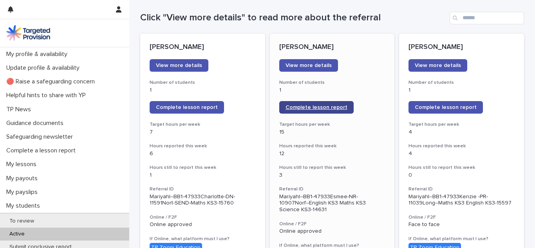 Image resolution: width=535 pixels, height=248 pixels. Describe the element at coordinates (461, 200) in the screenshot. I see `p: MariyahI--BB1-47933Kenzie -PR-11039Long--Maths KS3 English KS3-15597` at that location.